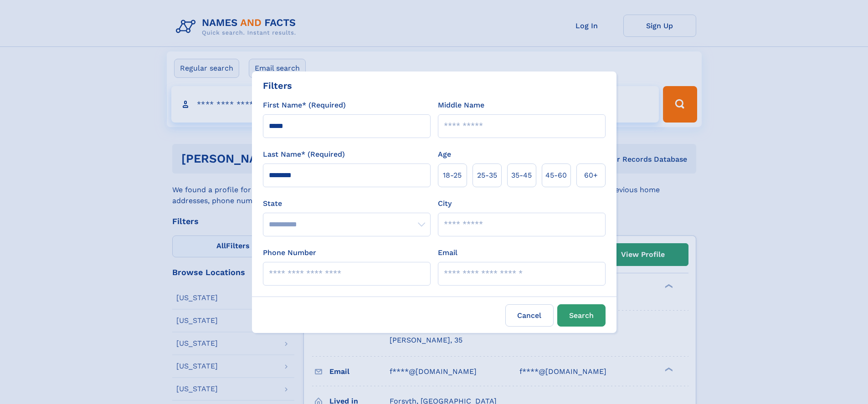 The height and width of the screenshot is (404, 868). I want to click on label: Middle Name, so click(461, 106).